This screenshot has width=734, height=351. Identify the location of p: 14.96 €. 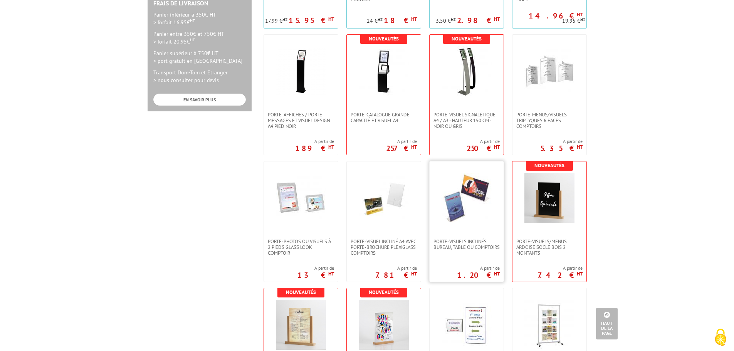
(555, 16).